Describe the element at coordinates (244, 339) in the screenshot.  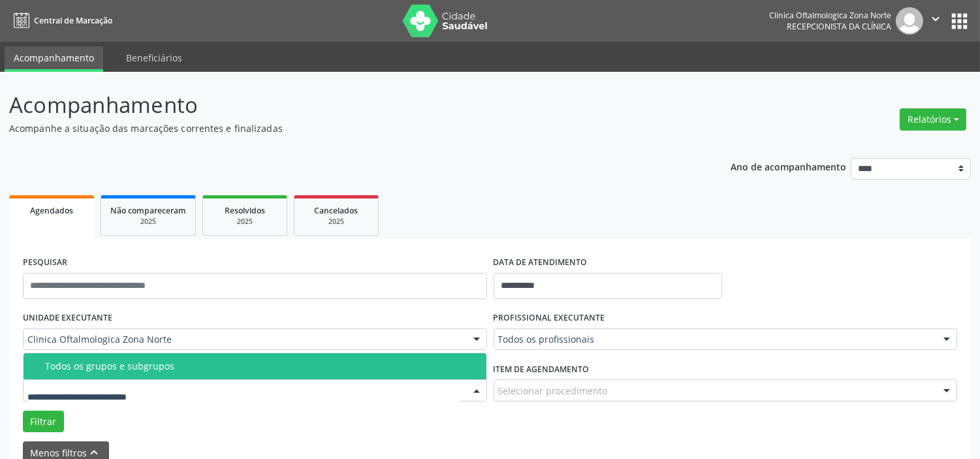
I see `span: Clinica Oftalmologica Zona Norte` at that location.